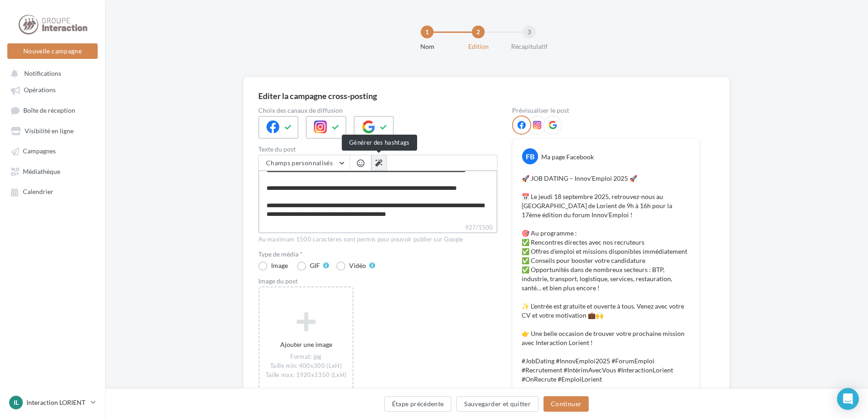  Describe the element at coordinates (49, 110) in the screenshot. I see `span: Boîte de réception` at that location.